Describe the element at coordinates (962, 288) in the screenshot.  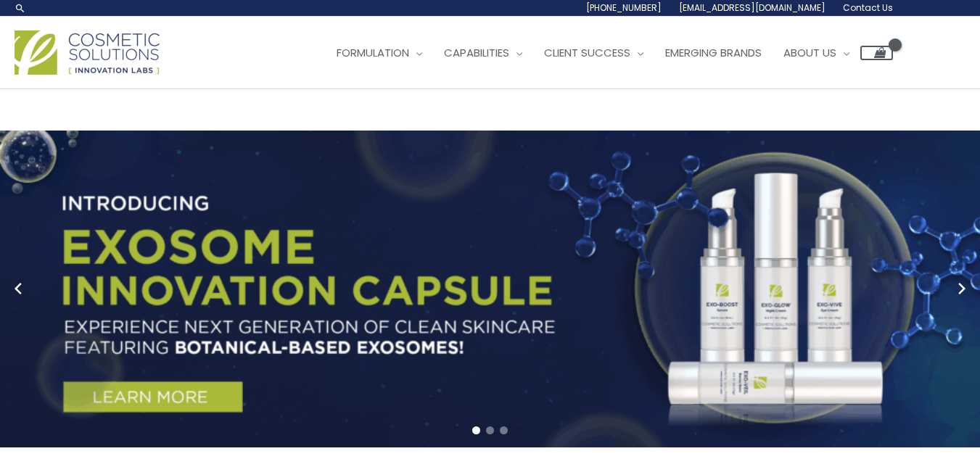
I see `button: Next slide` at that location.